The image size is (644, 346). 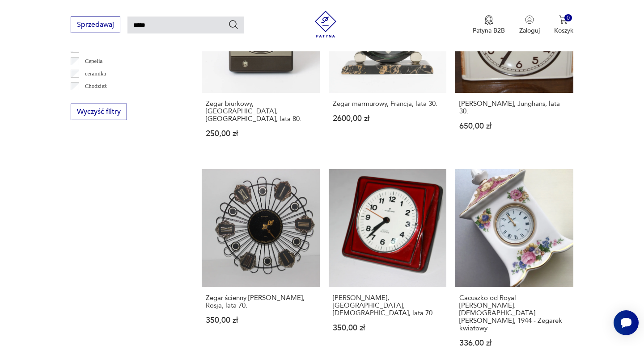 I want to click on img: Ikonka użytkownika, so click(x=529, y=20).